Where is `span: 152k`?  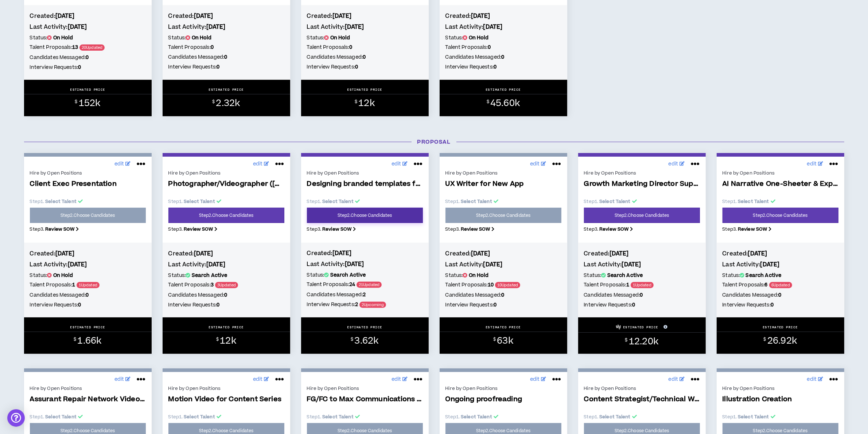
span: 152k is located at coordinates (90, 103).